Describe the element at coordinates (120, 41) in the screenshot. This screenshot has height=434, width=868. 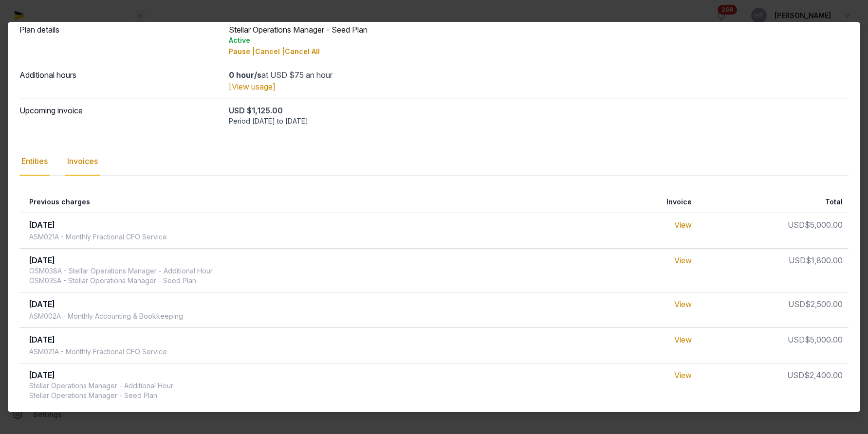
I see `dt: Plan details` at that location.